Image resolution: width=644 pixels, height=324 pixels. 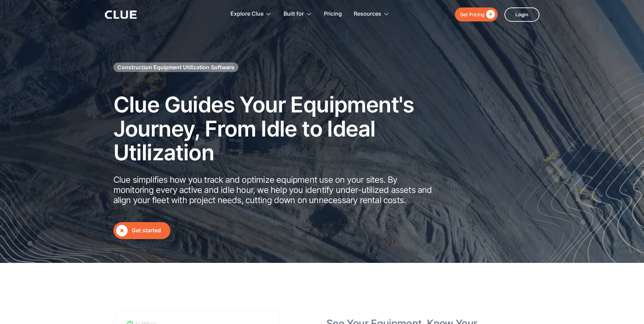 I want to click on div: Get started, so click(x=150, y=230).